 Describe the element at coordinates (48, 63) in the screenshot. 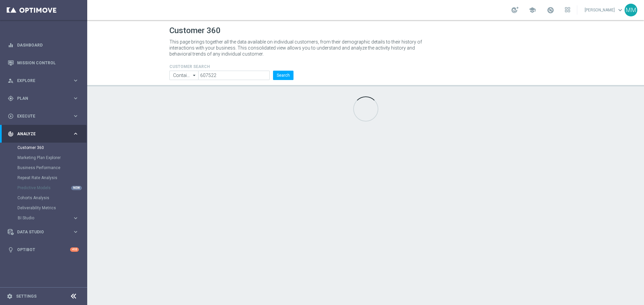

I see `a: Mission Control` at that location.